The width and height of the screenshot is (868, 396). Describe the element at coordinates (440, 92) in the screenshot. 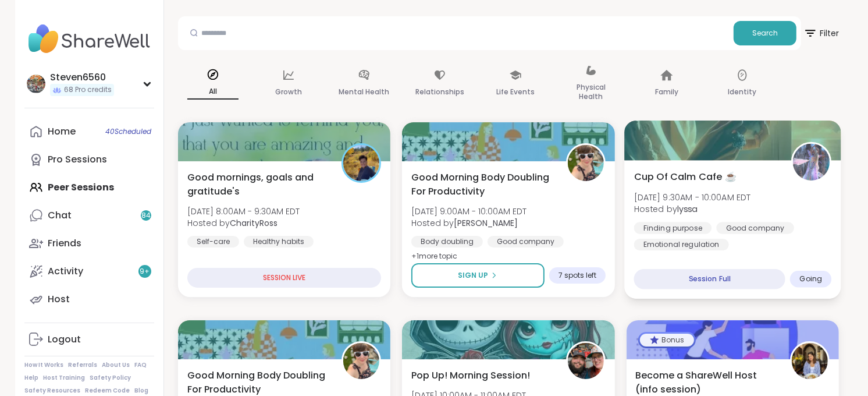

I see `p: Relationships` at that location.